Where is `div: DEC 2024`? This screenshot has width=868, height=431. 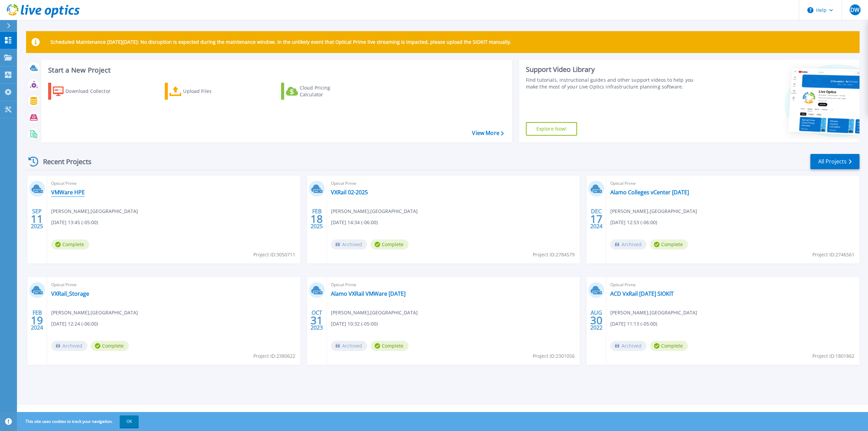
div: DEC 2024 is located at coordinates (596, 219).